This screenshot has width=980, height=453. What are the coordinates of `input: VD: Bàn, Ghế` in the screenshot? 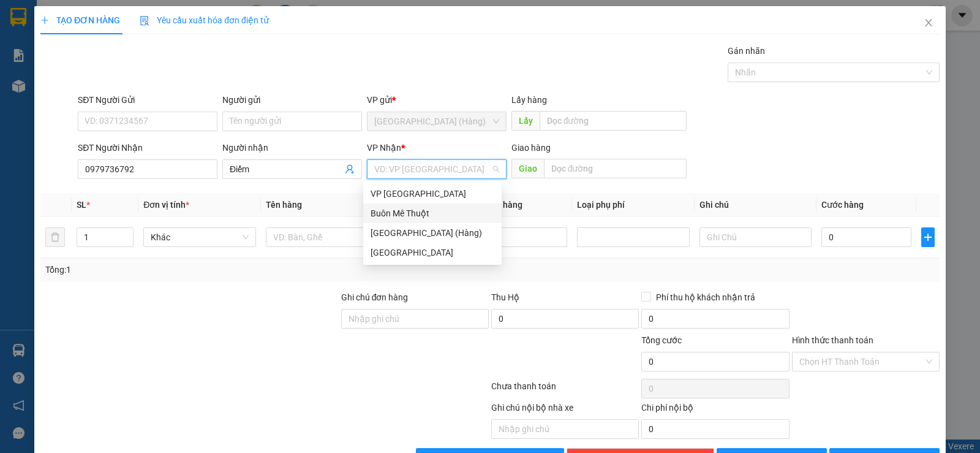 It's located at (322, 237).